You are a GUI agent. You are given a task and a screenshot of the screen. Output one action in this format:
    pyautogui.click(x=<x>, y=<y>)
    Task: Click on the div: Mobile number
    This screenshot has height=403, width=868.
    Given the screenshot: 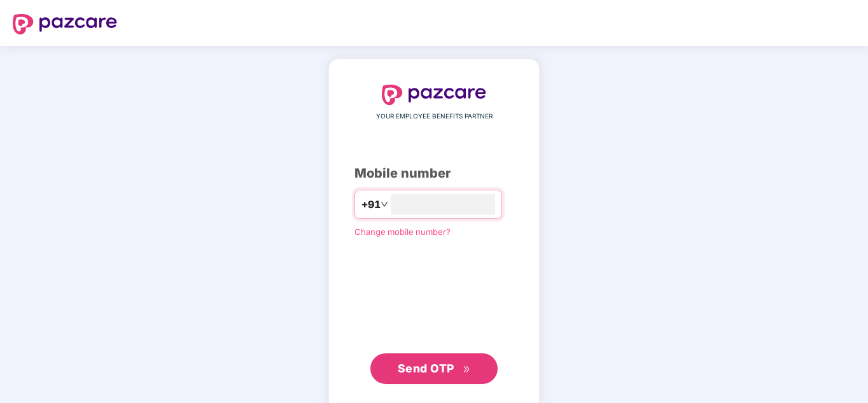 What is the action you would take?
    pyautogui.click(x=434, y=173)
    